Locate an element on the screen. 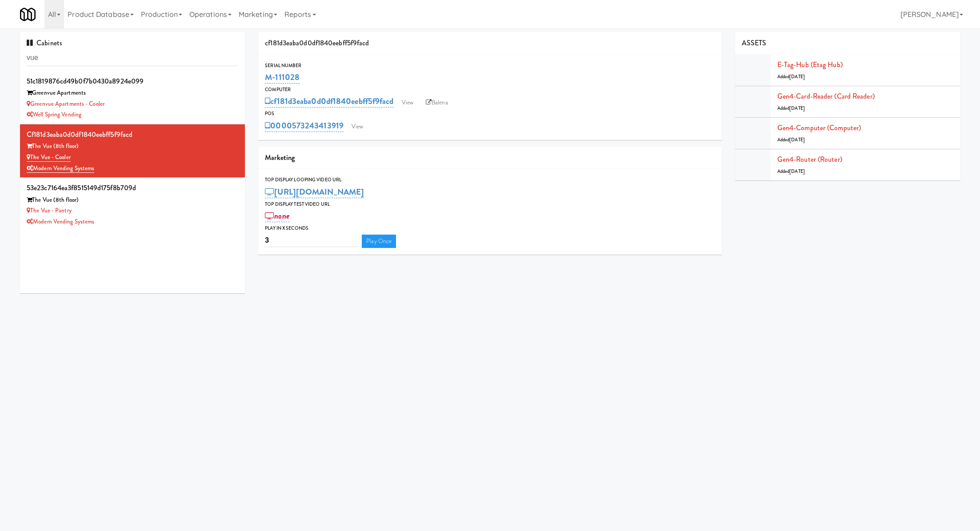  a: The Vue - Pantry is located at coordinates (49, 210).